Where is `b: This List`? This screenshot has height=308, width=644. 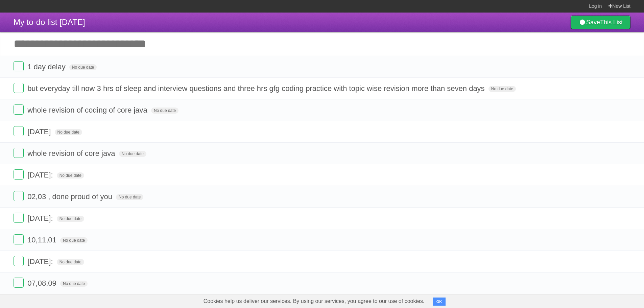 b: This List is located at coordinates (611, 22).